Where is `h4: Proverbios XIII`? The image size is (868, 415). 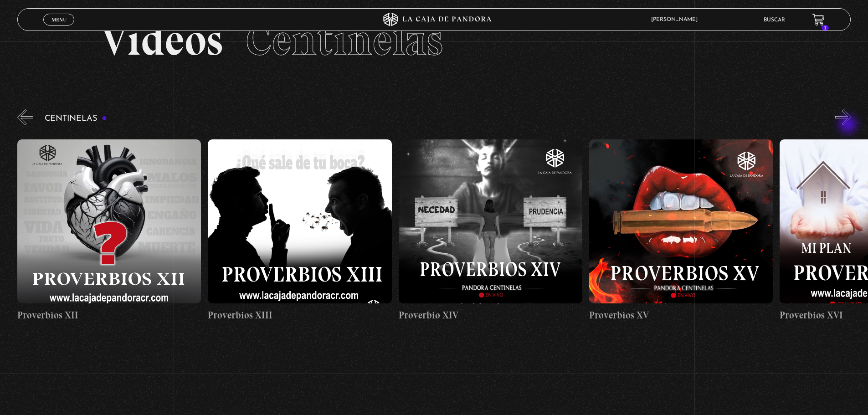
h4: Proverbios XIII is located at coordinates (300, 315).